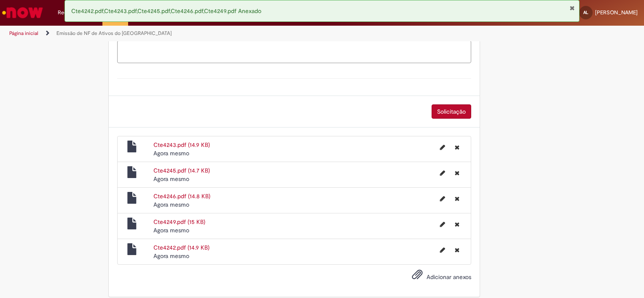 The image size is (644, 298). I want to click on span: Requisições, so click(72, 13).